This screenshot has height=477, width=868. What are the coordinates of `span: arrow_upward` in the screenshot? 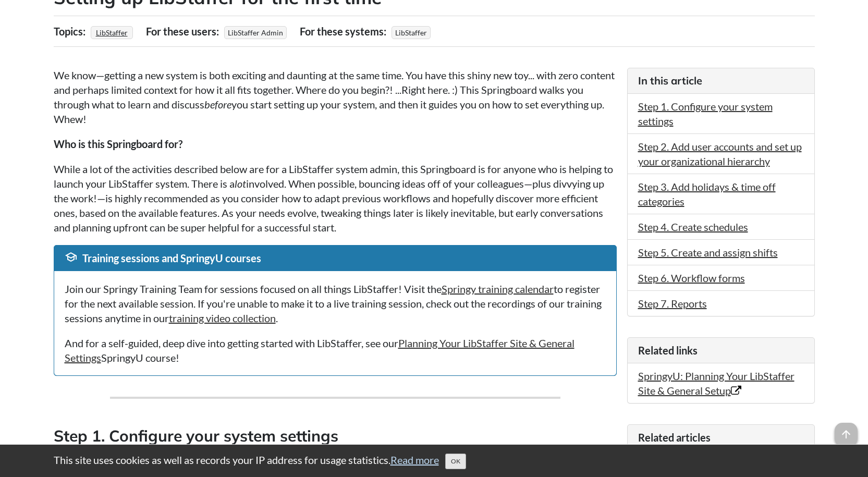 It's located at (846, 434).